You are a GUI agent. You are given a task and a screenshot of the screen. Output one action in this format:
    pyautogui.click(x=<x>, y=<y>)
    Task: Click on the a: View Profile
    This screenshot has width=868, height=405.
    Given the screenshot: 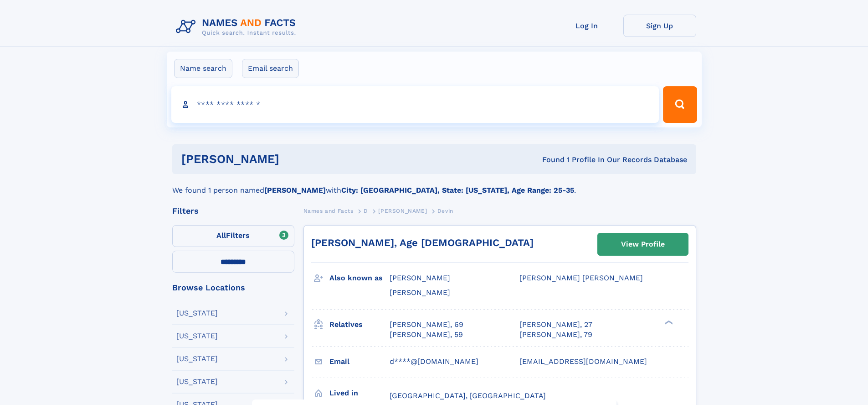 What is the action you would take?
    pyautogui.click(x=643, y=244)
    